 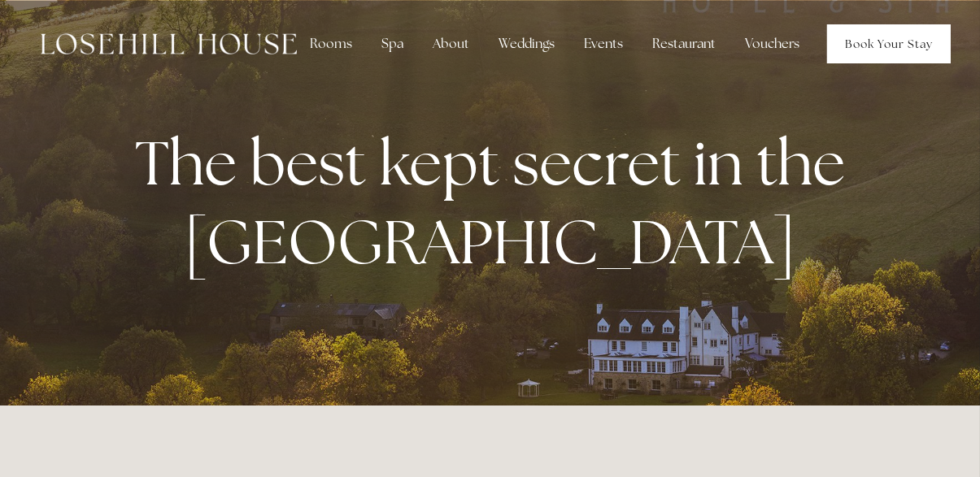 I want to click on div: Spa, so click(x=392, y=44).